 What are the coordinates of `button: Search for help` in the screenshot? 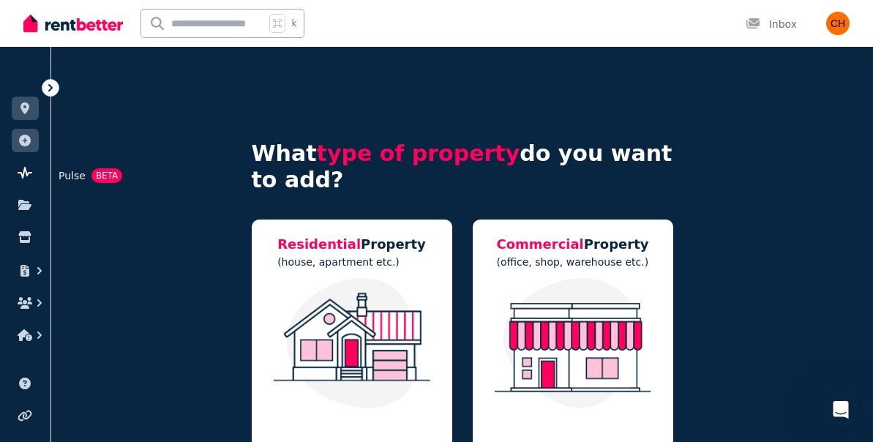 It's located at (146, 257).